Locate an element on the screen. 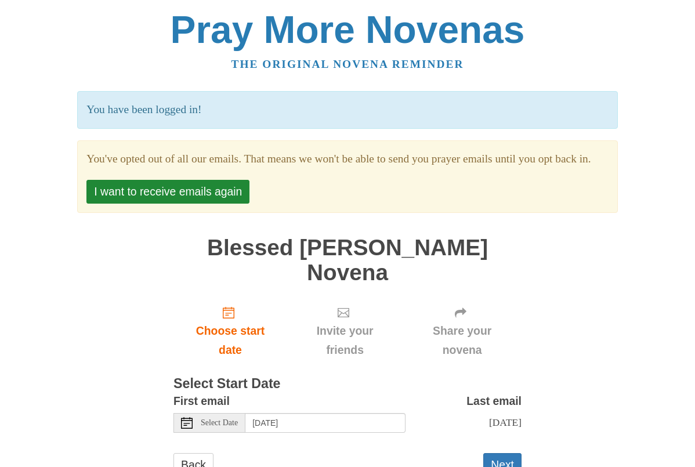  span: Invite your friends is located at coordinates (345, 340).